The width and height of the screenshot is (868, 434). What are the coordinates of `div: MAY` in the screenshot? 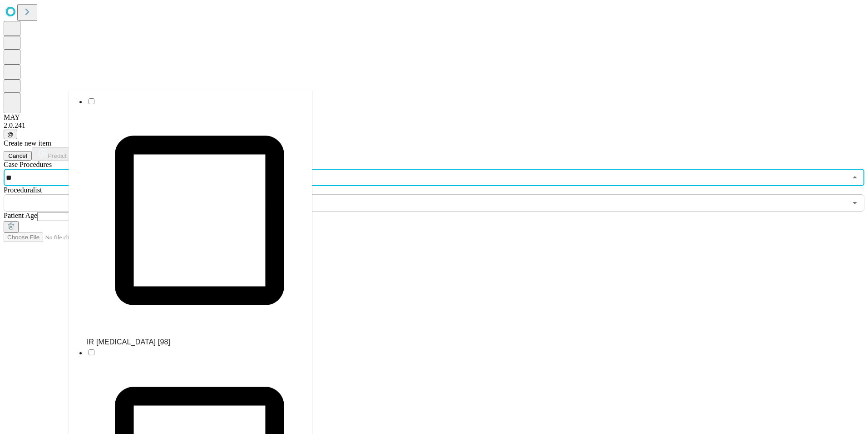 It's located at (434, 117).